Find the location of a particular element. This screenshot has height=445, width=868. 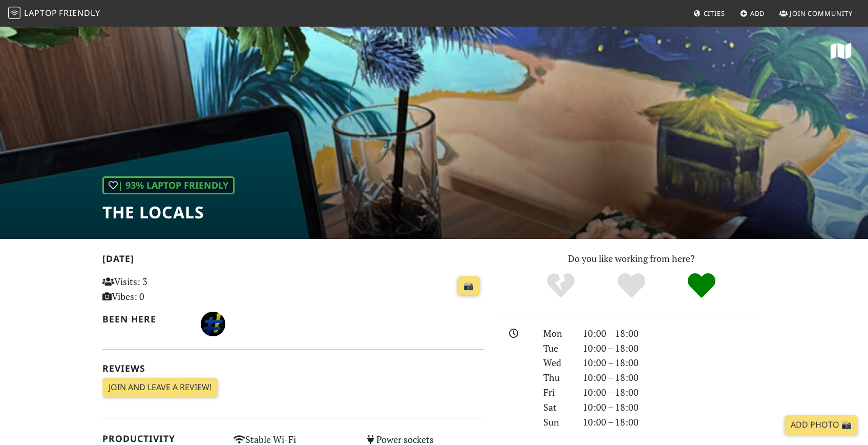

a: LaptopFriendly LaptopFriendly is located at coordinates (54, 13).